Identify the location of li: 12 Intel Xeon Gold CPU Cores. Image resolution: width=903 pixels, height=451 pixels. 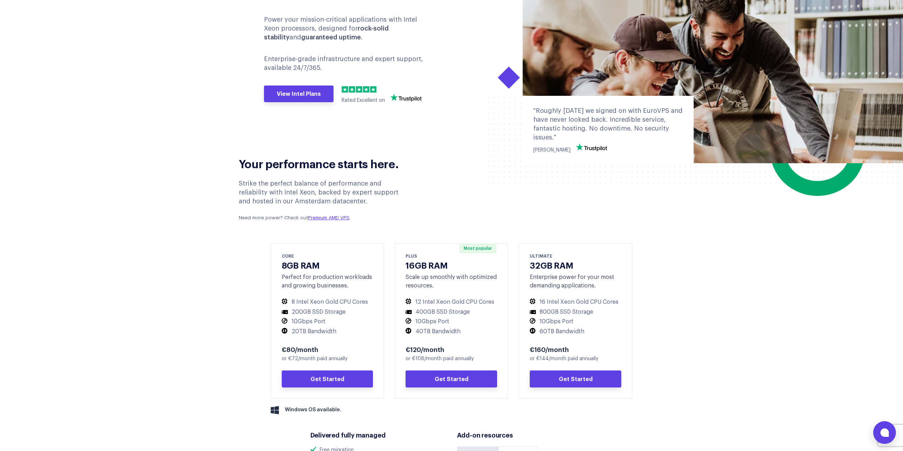
(451, 302).